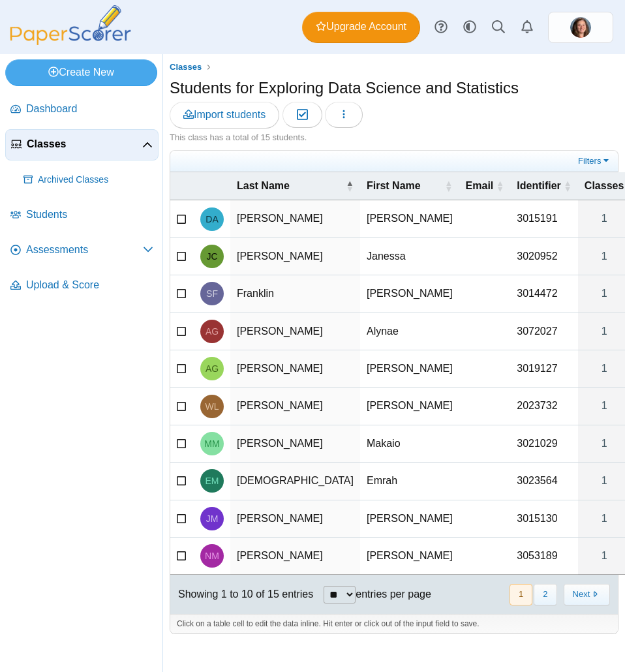 This screenshot has width=625, height=672. I want to click on span: William Lewis, so click(212, 406).